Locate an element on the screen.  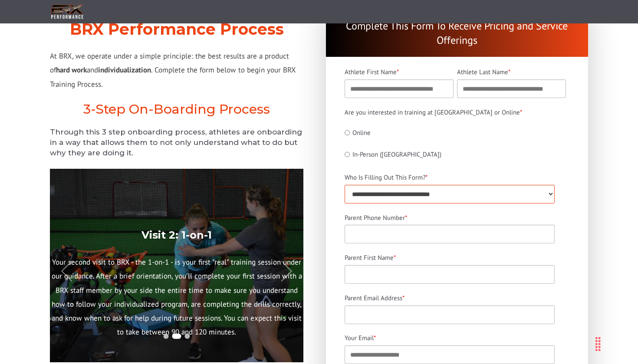
strong: Visit 2: 1-on-1 is located at coordinates (176, 234).